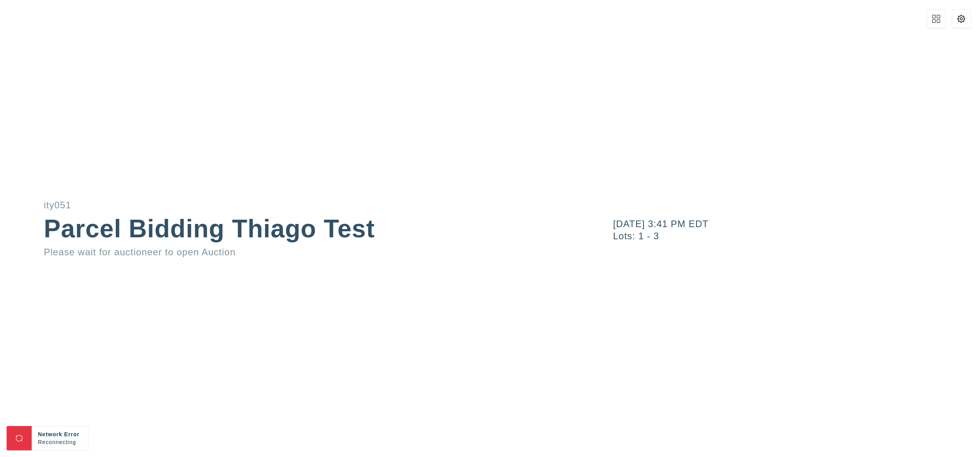  What do you see at coordinates (60, 442) in the screenshot?
I see `div: Reconnecting` at bounding box center [60, 442].